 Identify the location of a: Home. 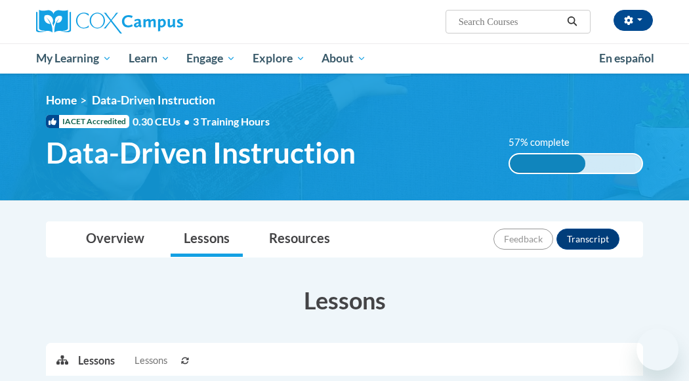
(61, 100).